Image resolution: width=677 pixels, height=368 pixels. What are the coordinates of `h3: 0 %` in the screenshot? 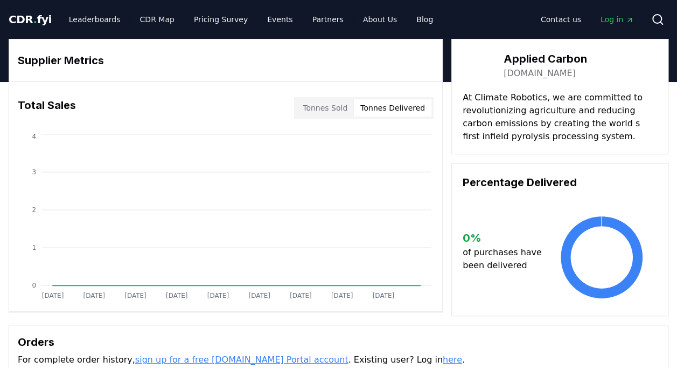 It's located at (504, 238).